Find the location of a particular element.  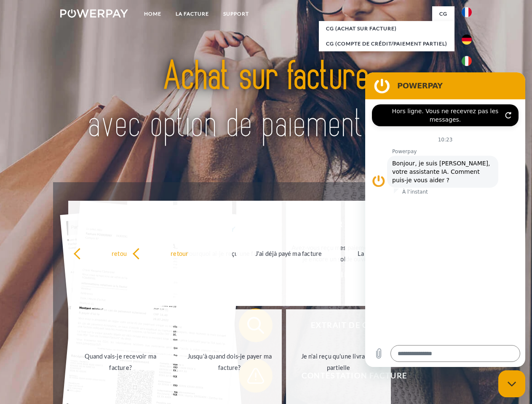

a: LA FACTURE is located at coordinates (192, 14).